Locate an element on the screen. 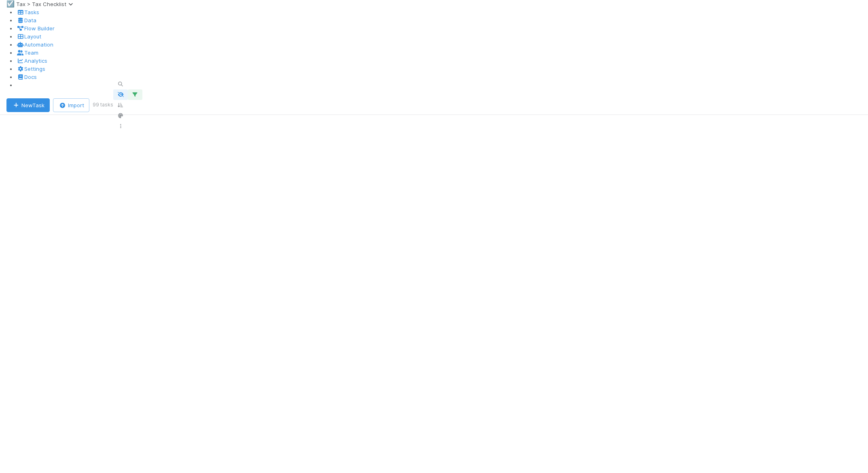 The image size is (868, 473). button: Import is located at coordinates (72, 105).